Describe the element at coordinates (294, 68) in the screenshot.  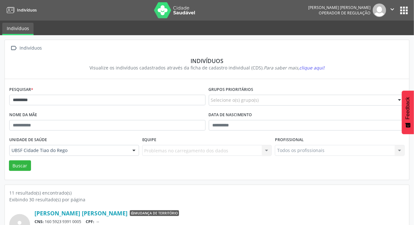
I see `i: Para saber mais,` at that location.